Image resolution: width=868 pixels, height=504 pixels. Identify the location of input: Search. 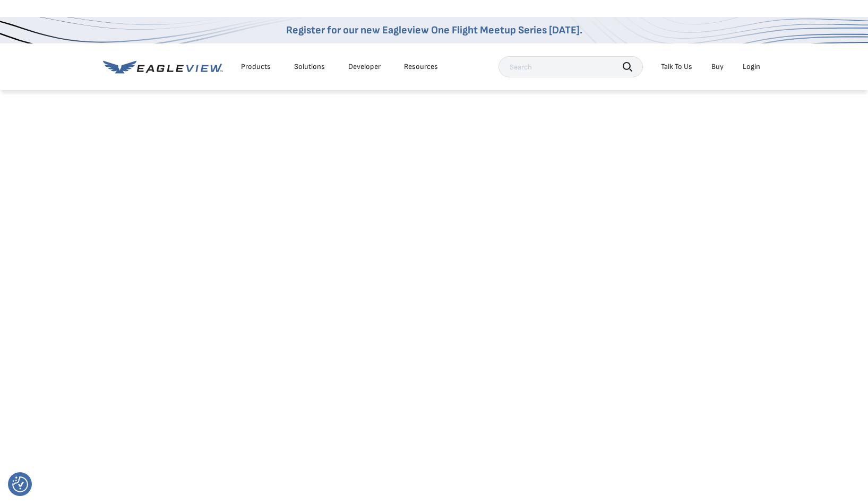
(570, 67).